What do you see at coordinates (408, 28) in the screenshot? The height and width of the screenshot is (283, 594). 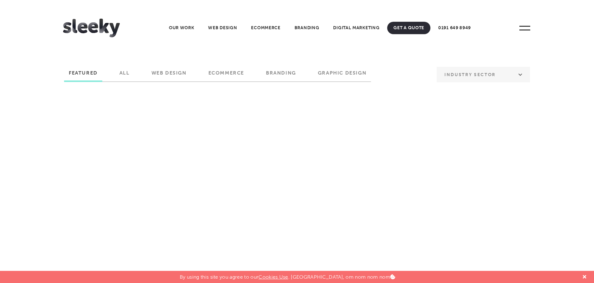 I see `a: Get A Quote` at bounding box center [408, 28].